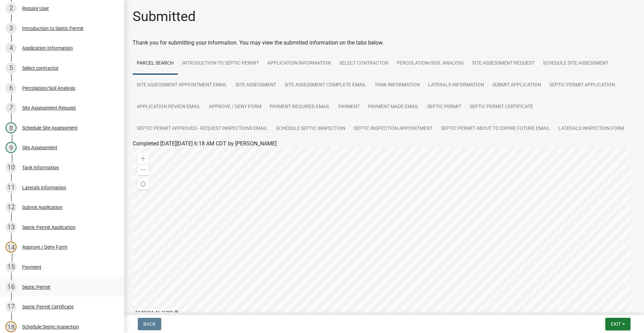  Describe the element at coordinates (397, 86) in the screenshot. I see `a: Tank Information` at that location.